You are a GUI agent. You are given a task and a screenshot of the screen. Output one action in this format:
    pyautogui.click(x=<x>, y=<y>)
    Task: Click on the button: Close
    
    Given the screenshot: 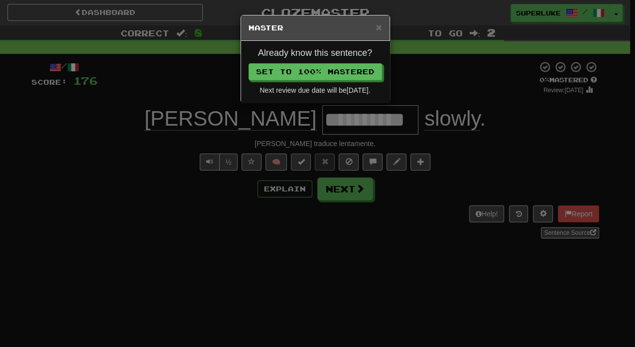 What is the action you would take?
    pyautogui.click(x=378, y=27)
    